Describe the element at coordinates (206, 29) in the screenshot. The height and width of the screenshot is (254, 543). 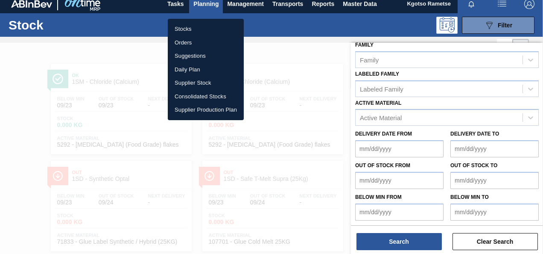
I see `a: Stocks` at that location.